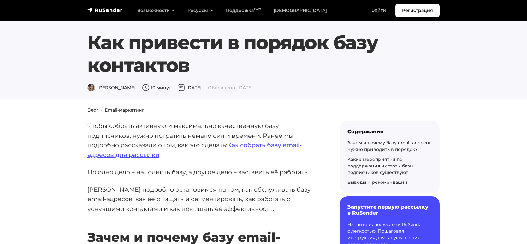 This screenshot has width=527, height=244. What do you see at coordinates (257, 9) in the screenshot?
I see `sup: 24/7` at bounding box center [257, 9].